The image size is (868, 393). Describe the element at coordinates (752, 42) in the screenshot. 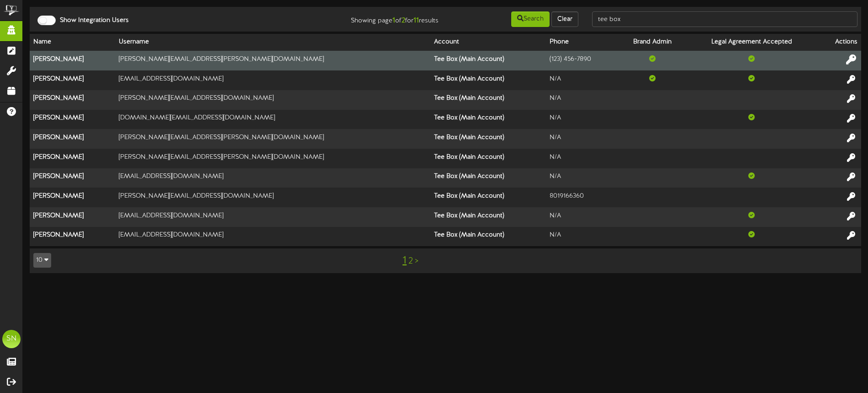

I see `th: Legal Agreement Accepted` at that location.